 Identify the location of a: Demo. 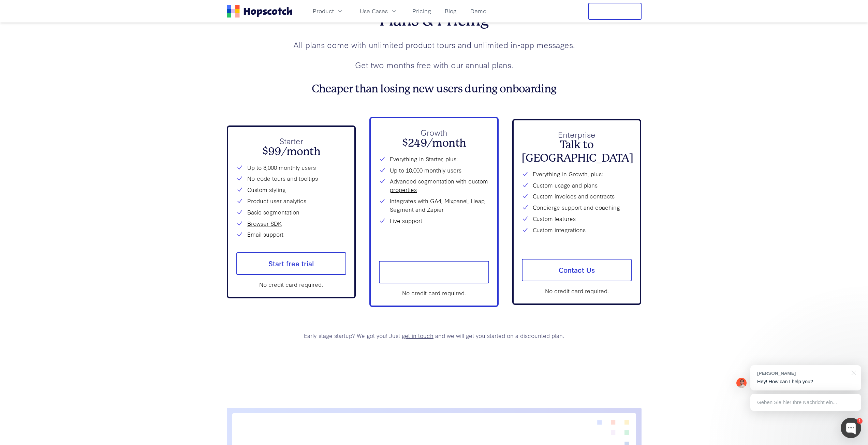
(479, 11).